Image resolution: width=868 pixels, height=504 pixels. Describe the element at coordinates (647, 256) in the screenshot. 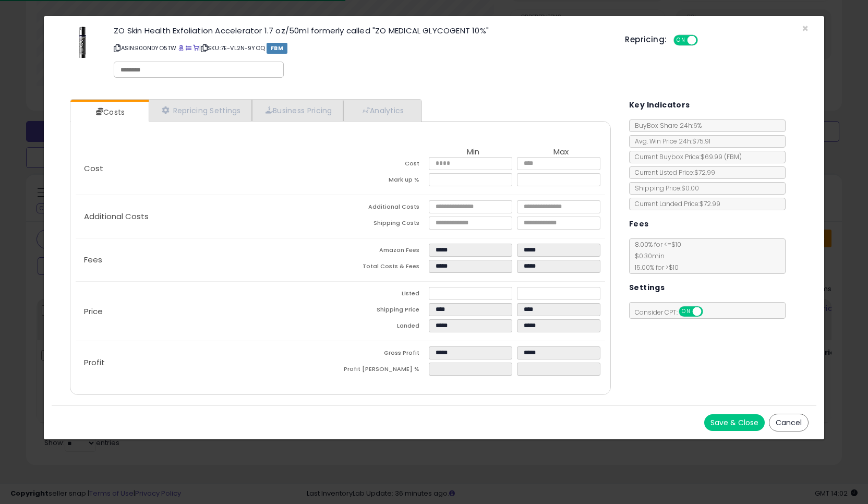

I see `span: $0.30 min` at that location.